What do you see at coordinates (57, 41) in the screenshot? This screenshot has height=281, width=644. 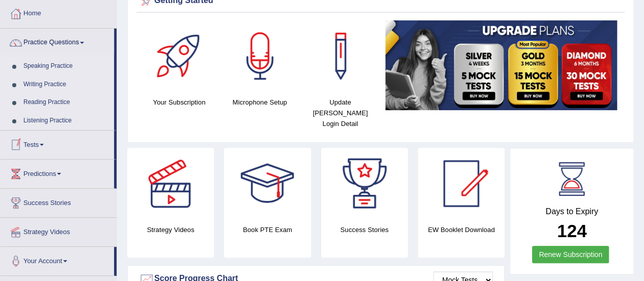 I see `a: Practice Questions` at bounding box center [57, 41].